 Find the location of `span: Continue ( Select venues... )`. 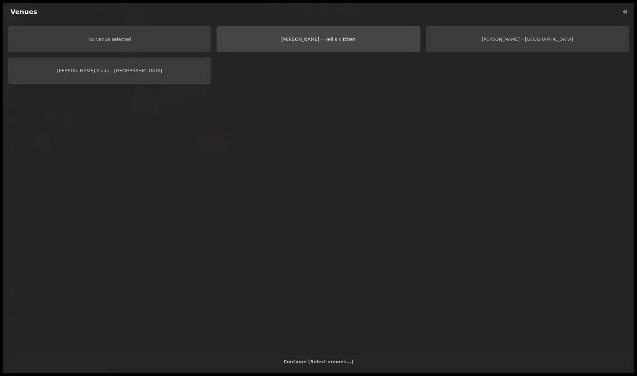

span: Continue ( Select venues... ) is located at coordinates (319, 361).